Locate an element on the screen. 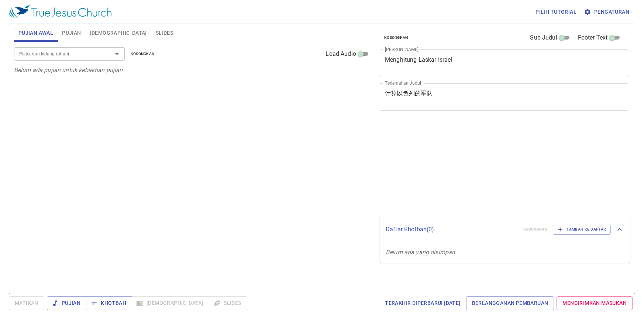  span: Tambah ke Daftar is located at coordinates (582, 230).